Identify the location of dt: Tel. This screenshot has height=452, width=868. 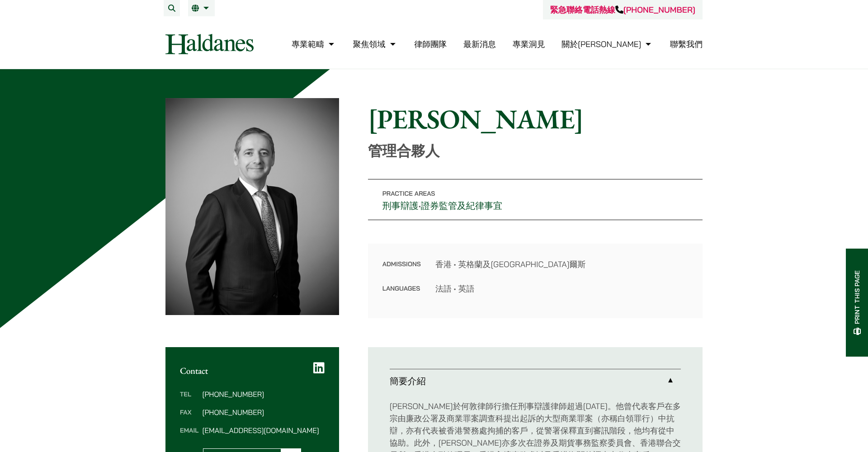
(189, 400).